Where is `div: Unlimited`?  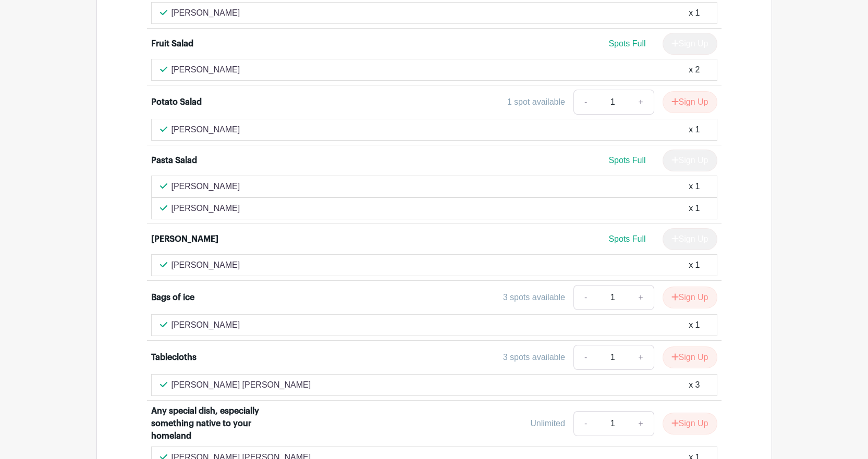 div: Unlimited is located at coordinates (547, 424).